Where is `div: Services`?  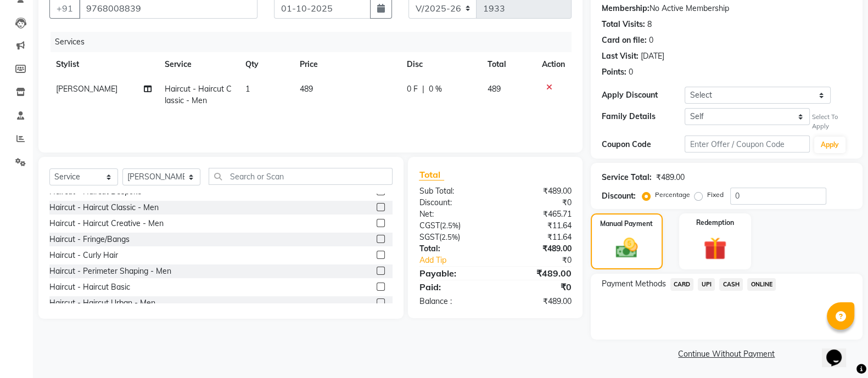
div: Services is located at coordinates (315, 42).